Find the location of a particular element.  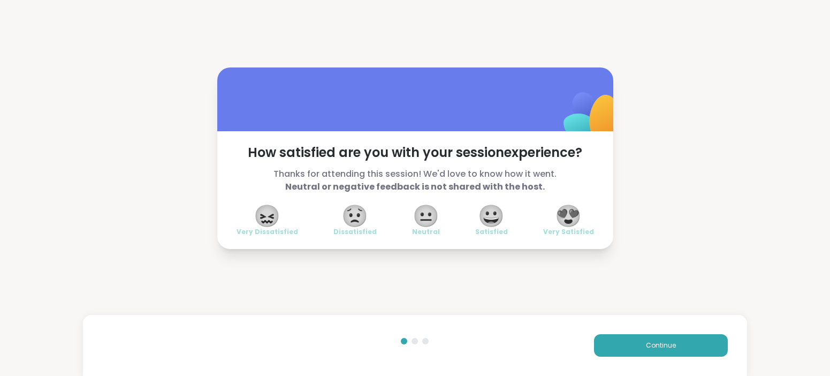

span: Continue is located at coordinates (661, 345).